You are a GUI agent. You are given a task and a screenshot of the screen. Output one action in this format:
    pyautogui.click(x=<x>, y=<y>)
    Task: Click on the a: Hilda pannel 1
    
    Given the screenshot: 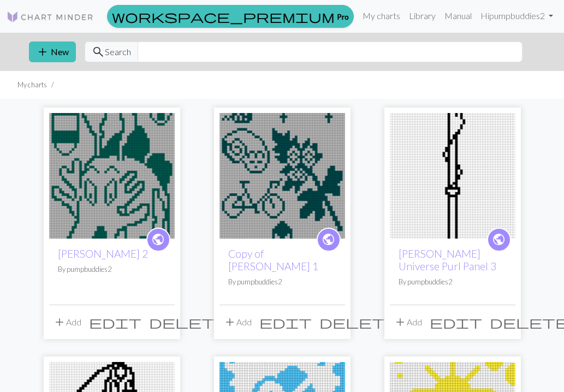 What is the action you would take?
    pyautogui.click(x=282, y=174)
    